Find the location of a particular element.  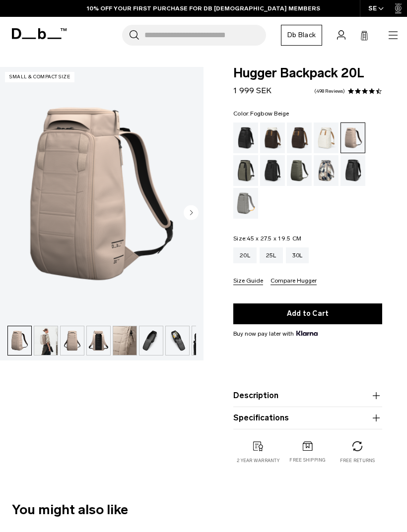

button: Next slide is located at coordinates (191, 214).